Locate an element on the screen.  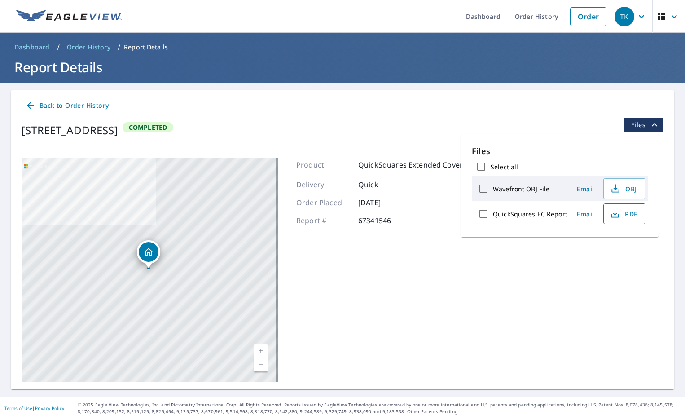
a: Order History is located at coordinates (88, 47).